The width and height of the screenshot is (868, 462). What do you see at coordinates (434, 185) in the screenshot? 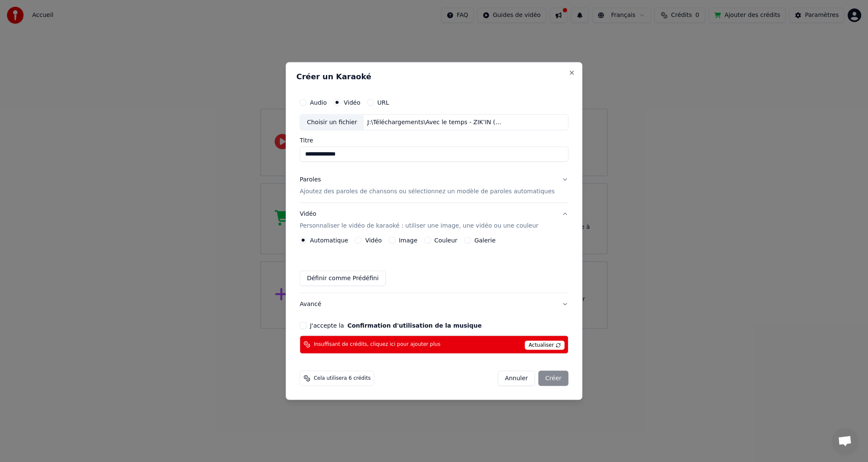
I see `button: ParolesAjoutez des paroles de chansons ou sélectionnez un modèle de paroles automatiques` at bounding box center [434, 185].